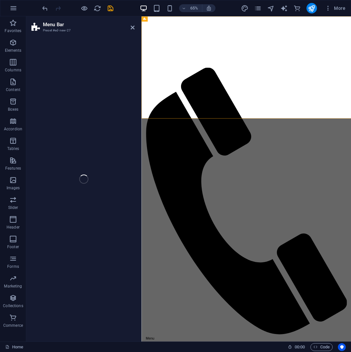  Describe the element at coordinates (45, 8) in the screenshot. I see `i: Undo: Add element (Ctrl+Z)` at that location.